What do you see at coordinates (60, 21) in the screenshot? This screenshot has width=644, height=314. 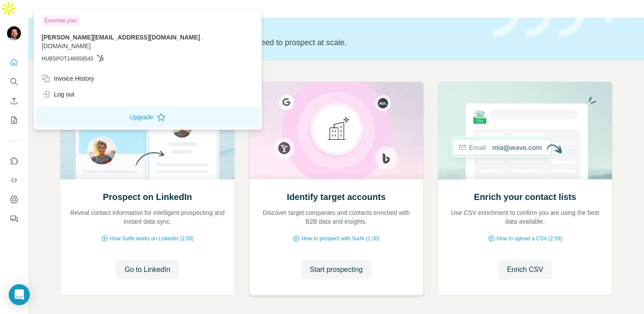 I see `div: Essential plan` at bounding box center [60, 21].